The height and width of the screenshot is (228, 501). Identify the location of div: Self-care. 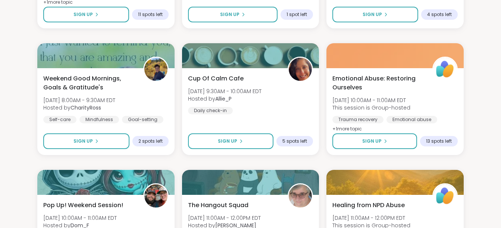
(60, 120).